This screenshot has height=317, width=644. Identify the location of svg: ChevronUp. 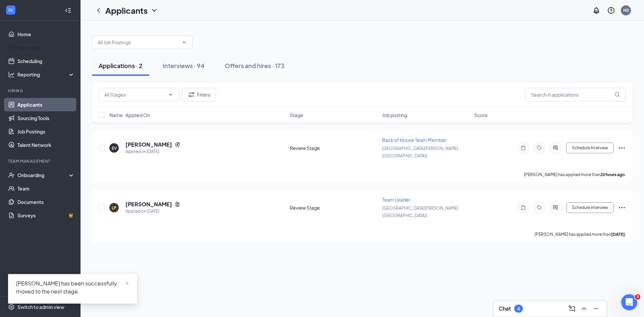
(584, 308).